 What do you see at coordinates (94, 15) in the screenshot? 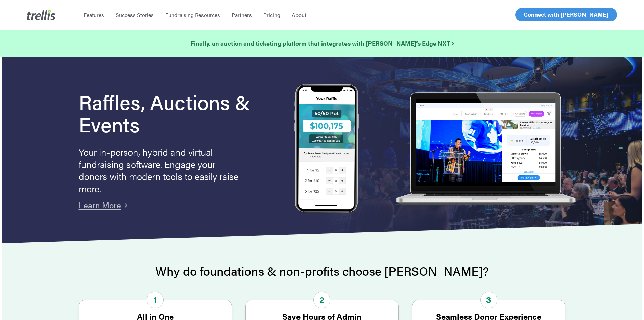
I see `span: Features` at bounding box center [94, 15].